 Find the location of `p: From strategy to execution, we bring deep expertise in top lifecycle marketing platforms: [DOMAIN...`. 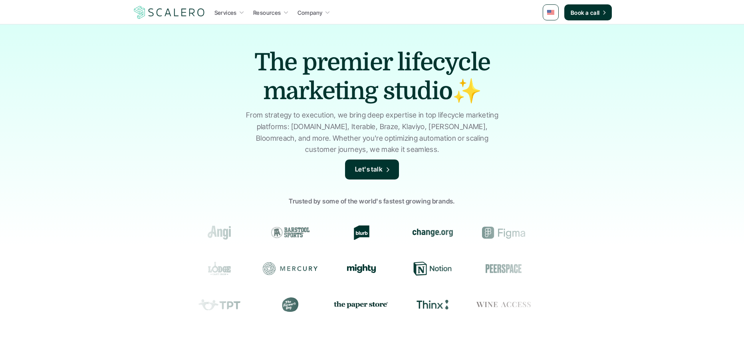

p: From strategy to execution, we bring deep expertise in top lifecycle marketing platforms: [DOMAIN... is located at coordinates (372, 132).